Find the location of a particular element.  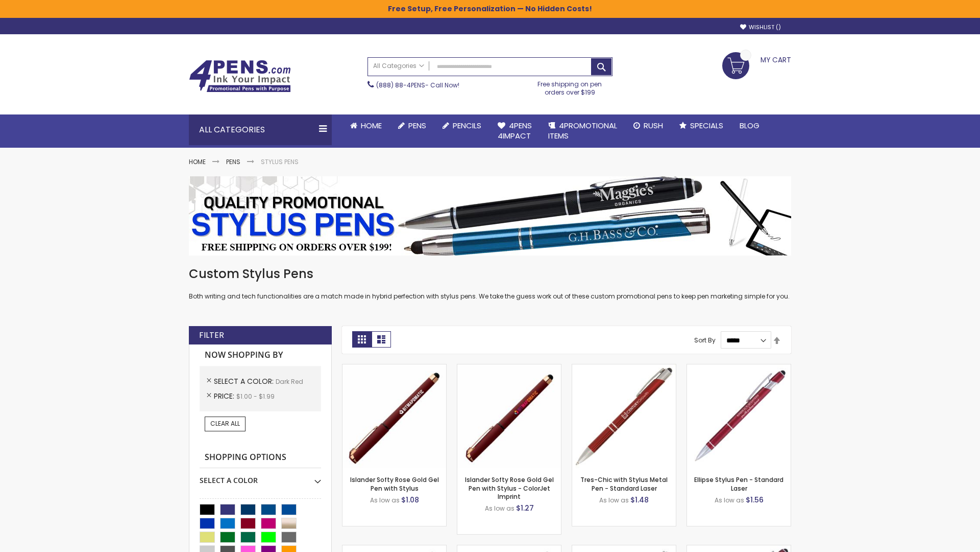

span: 4PROMOTIONAL ITEMS is located at coordinates (583, 130).